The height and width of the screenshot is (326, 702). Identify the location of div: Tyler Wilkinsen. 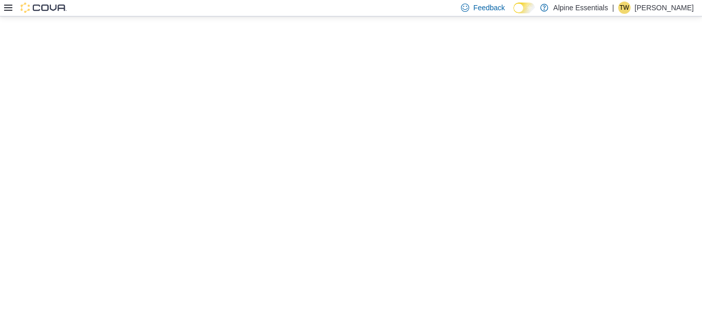
(624, 8).